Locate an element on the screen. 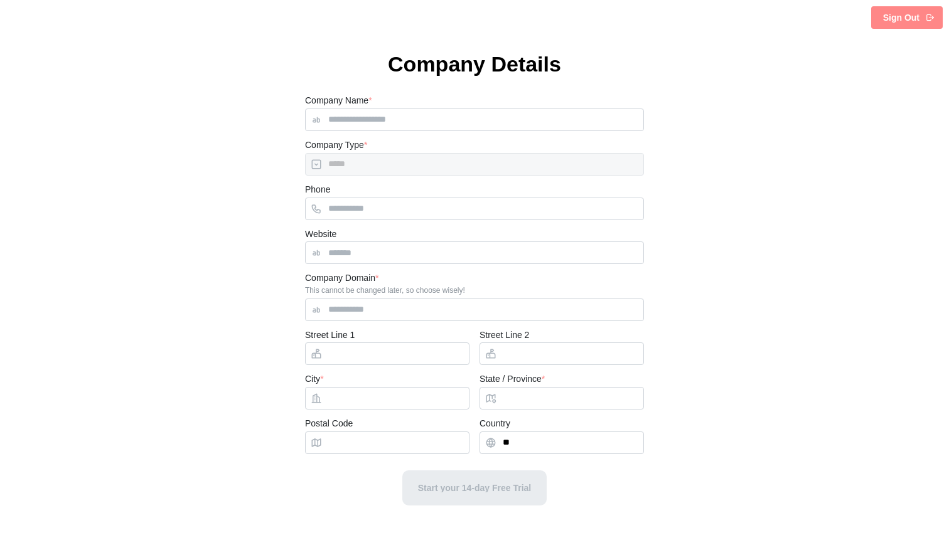 This screenshot has width=949, height=560. h1: Company Details is located at coordinates (475, 64).